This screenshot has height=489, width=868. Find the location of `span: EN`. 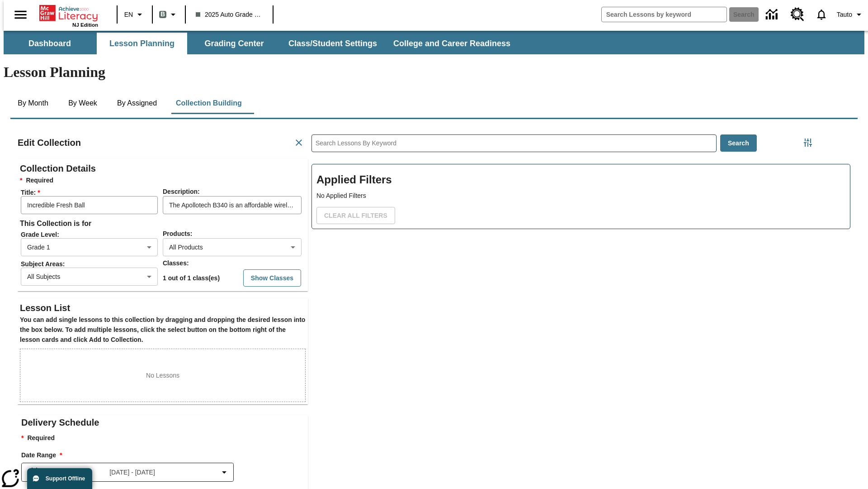

span: EN is located at coordinates (128, 15).